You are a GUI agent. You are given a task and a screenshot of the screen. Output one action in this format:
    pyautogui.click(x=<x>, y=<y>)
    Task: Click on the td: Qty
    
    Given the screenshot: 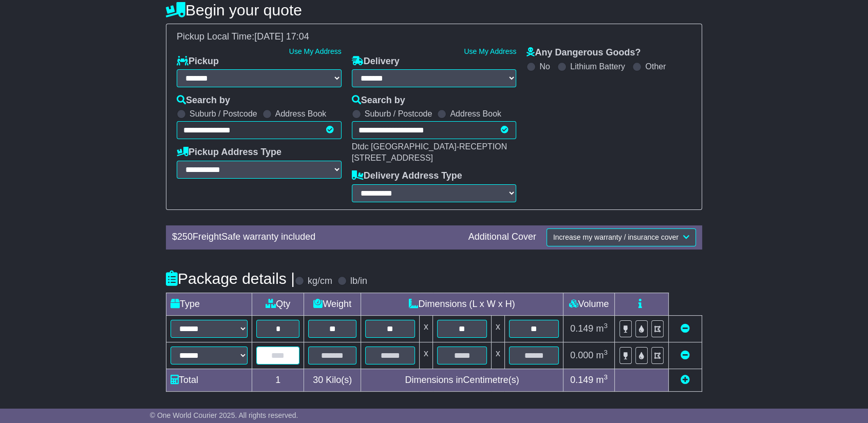 What is the action you would take?
    pyautogui.click(x=278, y=304)
    